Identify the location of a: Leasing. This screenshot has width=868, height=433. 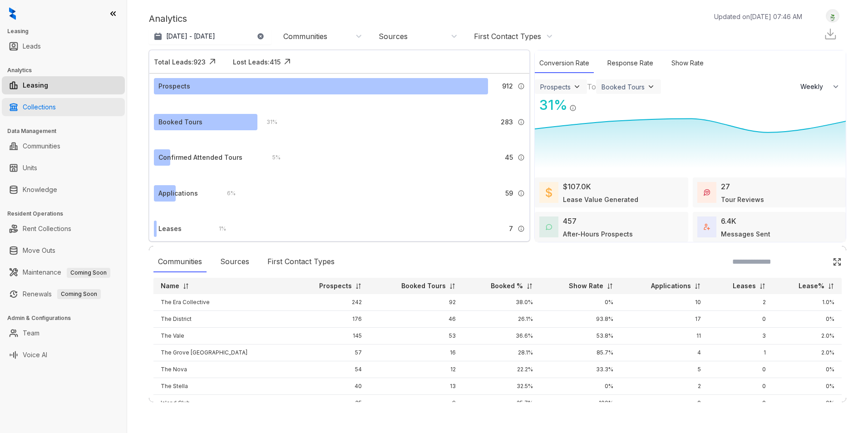
(35, 85).